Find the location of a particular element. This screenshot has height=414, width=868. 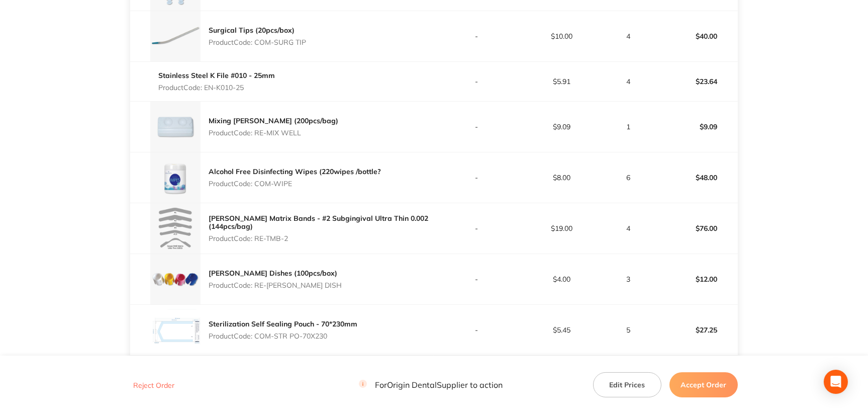

div: Open Intercom Messenger is located at coordinates (836, 382).